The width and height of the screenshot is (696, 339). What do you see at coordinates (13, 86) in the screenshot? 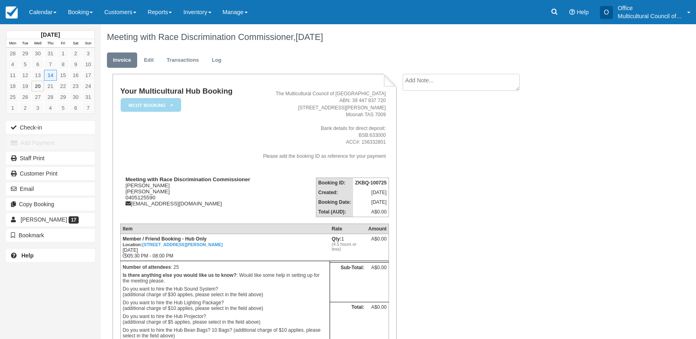
I see `a: 18` at bounding box center [13, 86].